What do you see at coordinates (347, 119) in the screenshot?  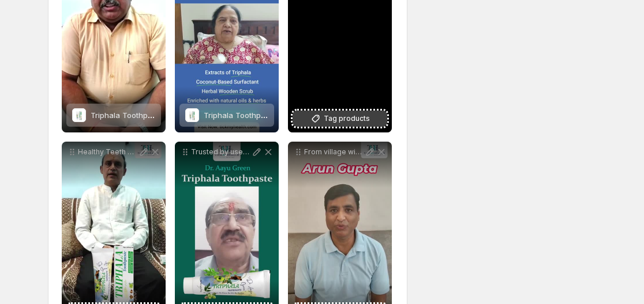 I see `span: Tag products` at bounding box center [347, 119].